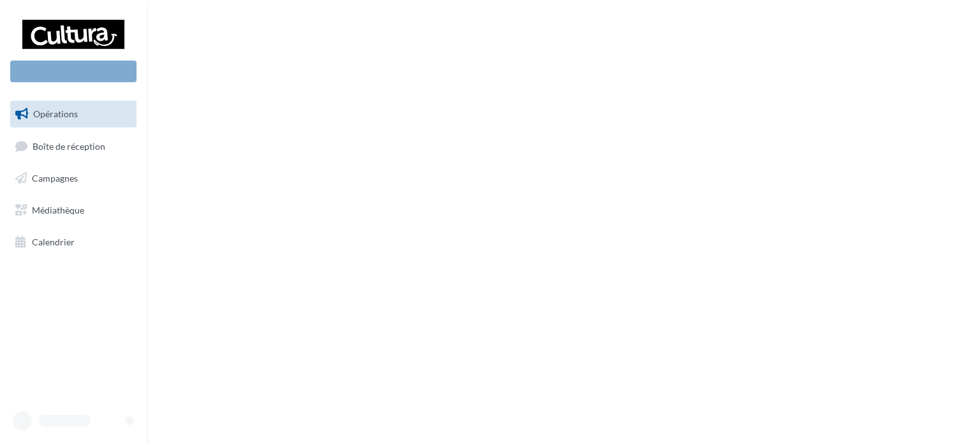  I want to click on a: Calendrier, so click(73, 242).